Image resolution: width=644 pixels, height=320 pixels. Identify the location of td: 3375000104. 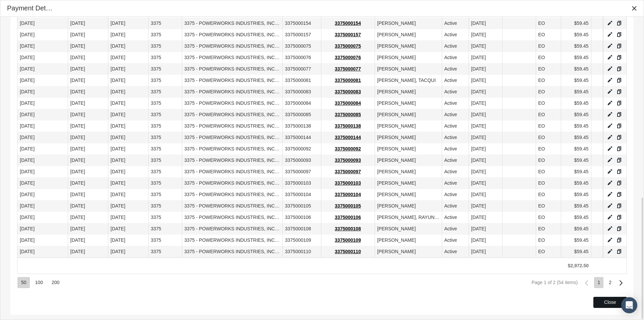
(302, 194).